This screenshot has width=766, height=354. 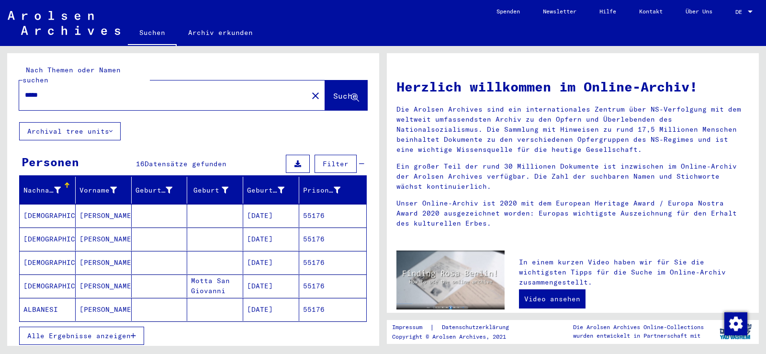 What do you see at coordinates (736, 324) in the screenshot?
I see `img: Zustimmung ändern` at bounding box center [736, 324].